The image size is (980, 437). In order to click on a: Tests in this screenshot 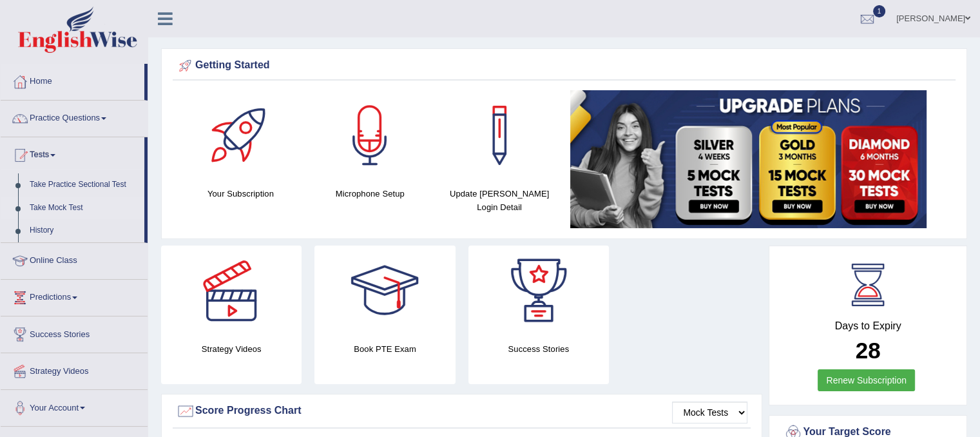, I will do `click(72, 153)`.